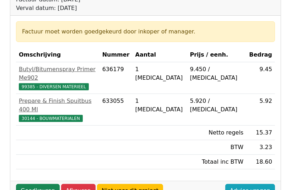 The width and height of the screenshot is (291, 190). I want to click on td: 3.23, so click(260, 147).